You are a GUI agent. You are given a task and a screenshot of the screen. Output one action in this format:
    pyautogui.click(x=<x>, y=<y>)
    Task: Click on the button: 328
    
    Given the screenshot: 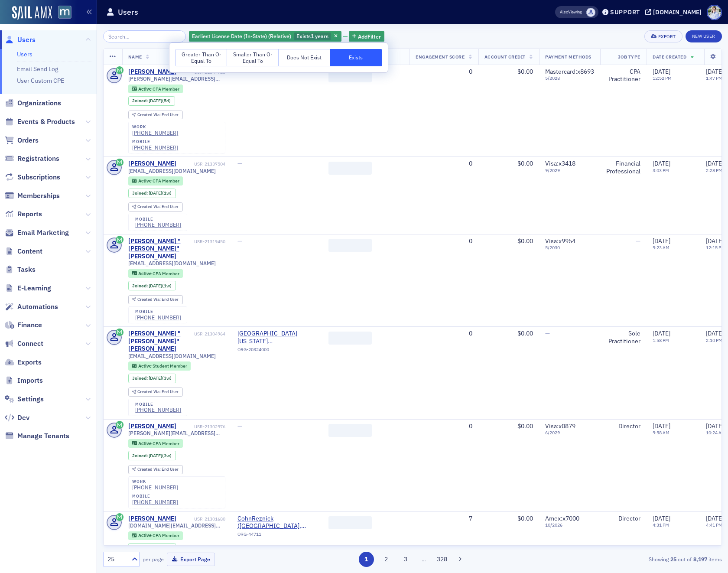 What is the action you would take?
    pyautogui.click(x=442, y=559)
    